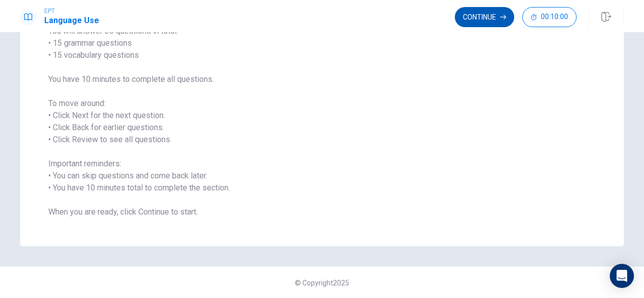 This screenshot has height=298, width=644. What do you see at coordinates (71, 11) in the screenshot?
I see `span: EPT` at bounding box center [71, 11].